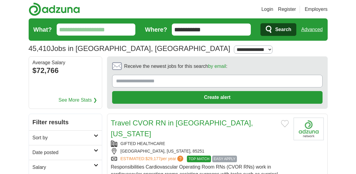 This screenshot has width=356, height=174. What do you see at coordinates (217, 97) in the screenshot?
I see `button: Create alert` at bounding box center [217, 97].